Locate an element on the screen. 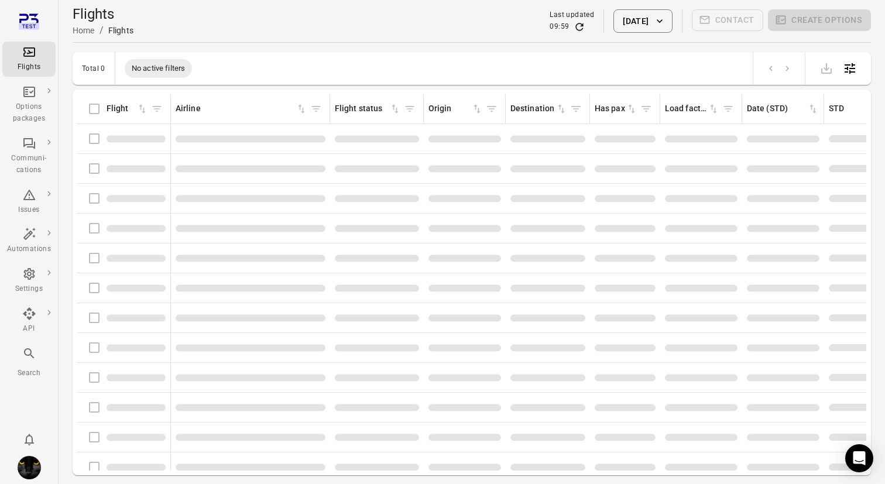  div: 09:59 is located at coordinates (559, 27).